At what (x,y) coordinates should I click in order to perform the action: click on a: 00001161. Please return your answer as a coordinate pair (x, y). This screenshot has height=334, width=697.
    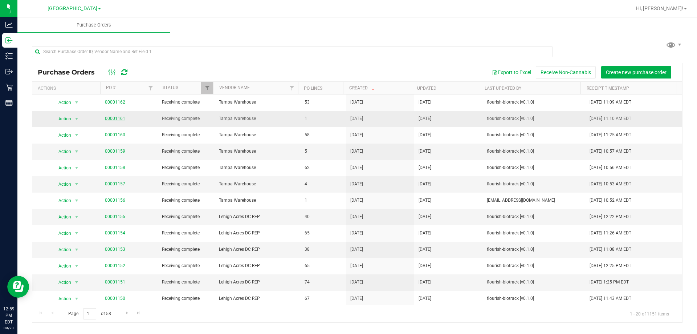
    Looking at the image, I should click on (115, 118).